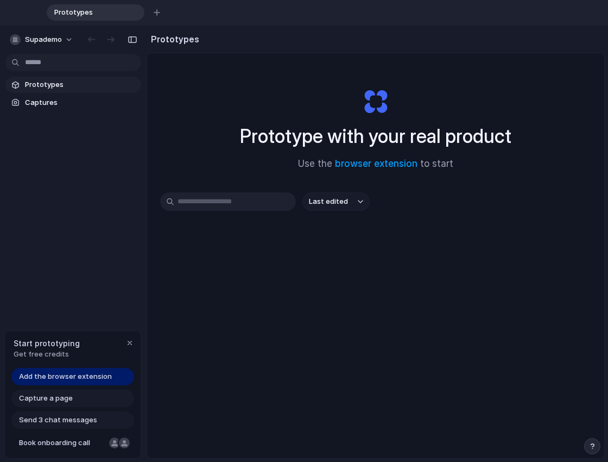  What do you see at coordinates (376, 164) in the screenshot?
I see `span: Use the to start` at bounding box center [376, 164].